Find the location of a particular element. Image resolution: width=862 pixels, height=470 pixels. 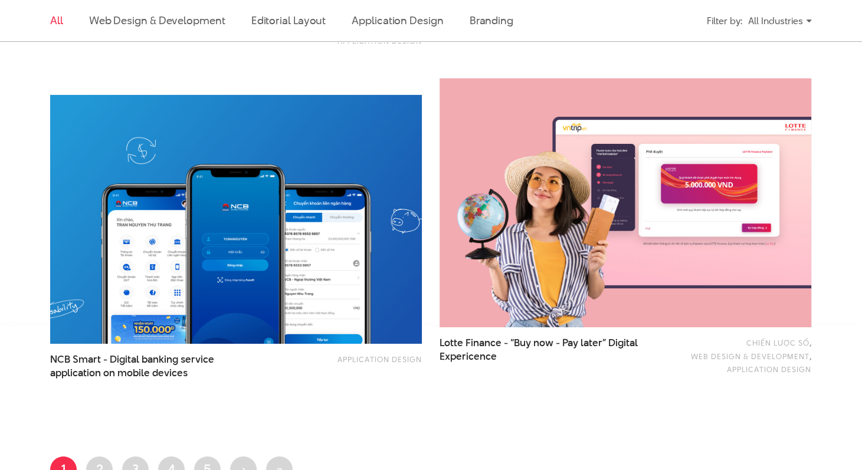

a: Editorial Layout is located at coordinates (288, 20).